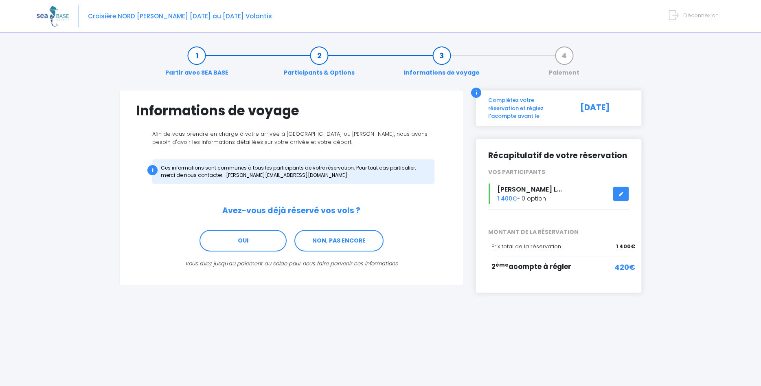 This screenshot has width=761, height=386. I want to click on div: - 0 option, so click(559, 193).